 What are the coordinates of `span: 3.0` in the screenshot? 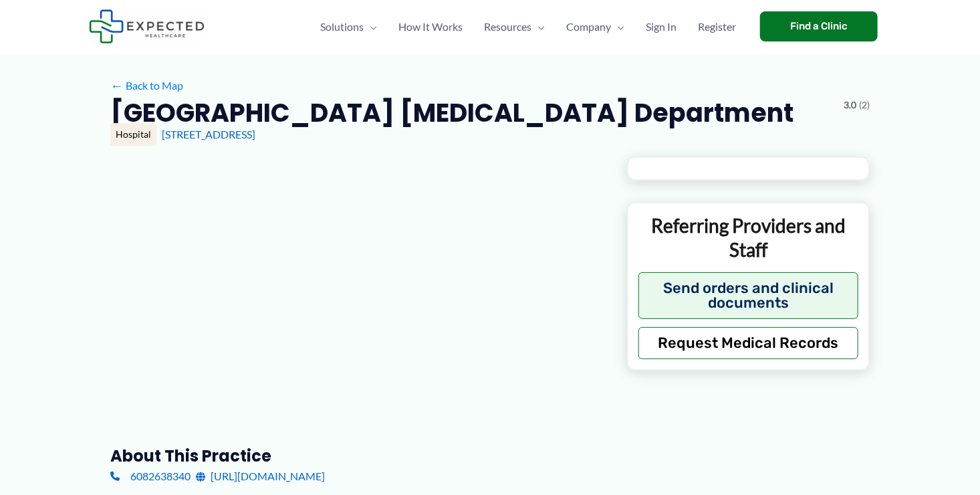 It's located at (850, 105).